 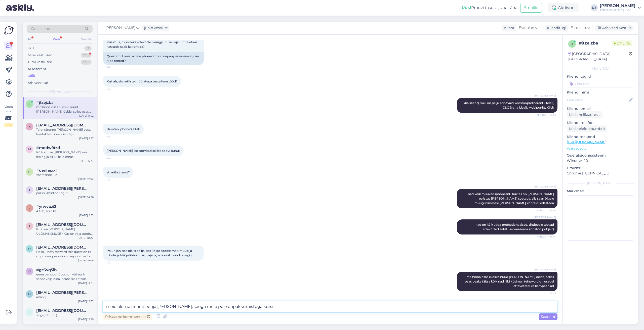 I want to click on span: 11:45, so click(x=546, y=293).